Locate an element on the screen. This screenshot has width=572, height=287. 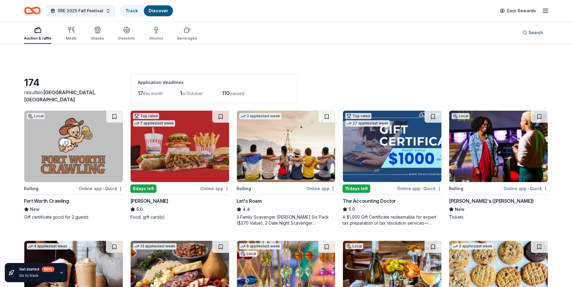
a: Image for Fort Worth CrawlingLocalRollingOnline app•QuickFort Worth CrawlingNewGift certificate g... is located at coordinates (74, 165).